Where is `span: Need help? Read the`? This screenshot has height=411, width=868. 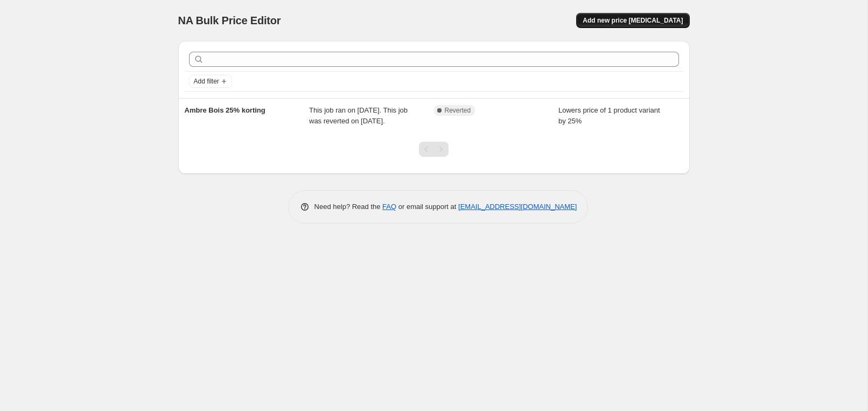
span: Need help? Read the is located at coordinates (348, 207).